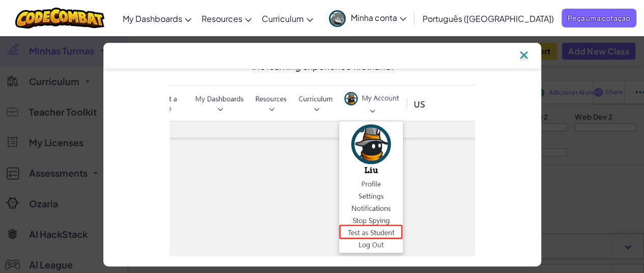  Describe the element at coordinates (524, 56) in the screenshot. I see `img: IconClose.svg` at that location.